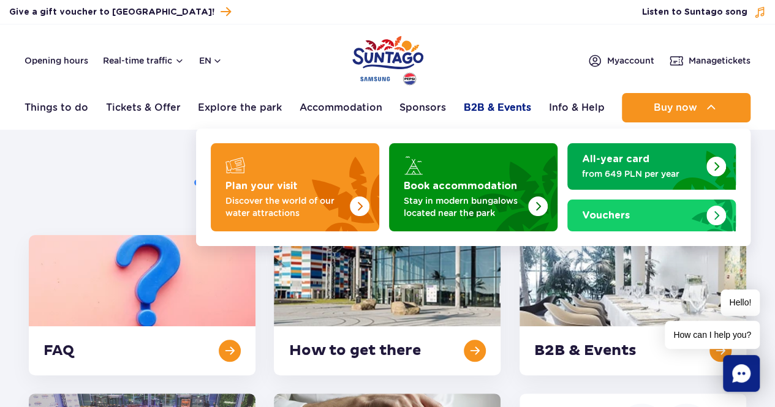  What do you see at coordinates (56, 108) in the screenshot?
I see `a: Things to do` at bounding box center [56, 108].